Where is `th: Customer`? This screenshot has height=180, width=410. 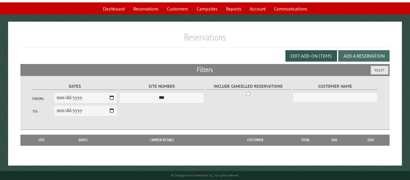
th: Customer is located at coordinates (255, 140).